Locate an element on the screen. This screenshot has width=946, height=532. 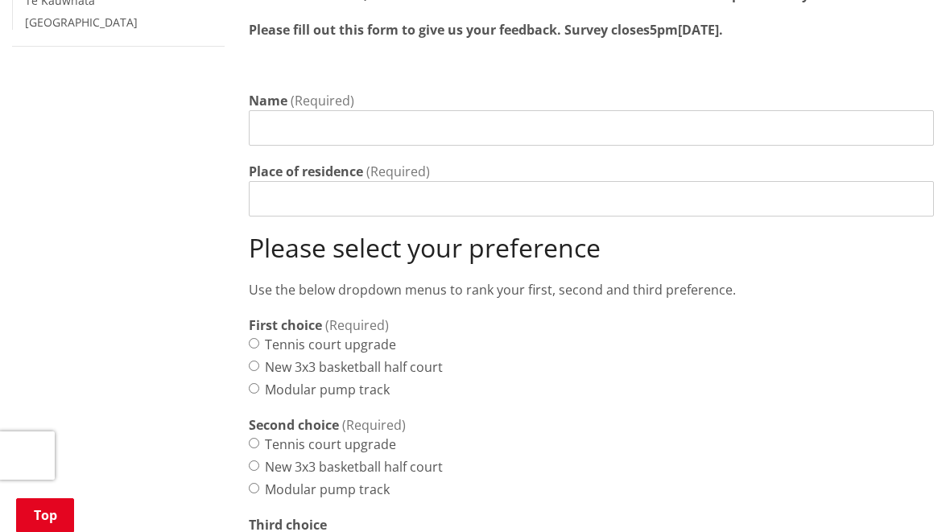
p: Use the below dropdown menus to rank your first, second and third preference. is located at coordinates (591, 290).